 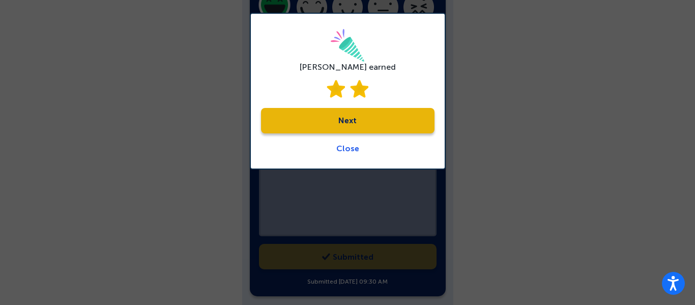 What do you see at coordinates (348, 121) in the screenshot?
I see `a: Next` at bounding box center [348, 121].